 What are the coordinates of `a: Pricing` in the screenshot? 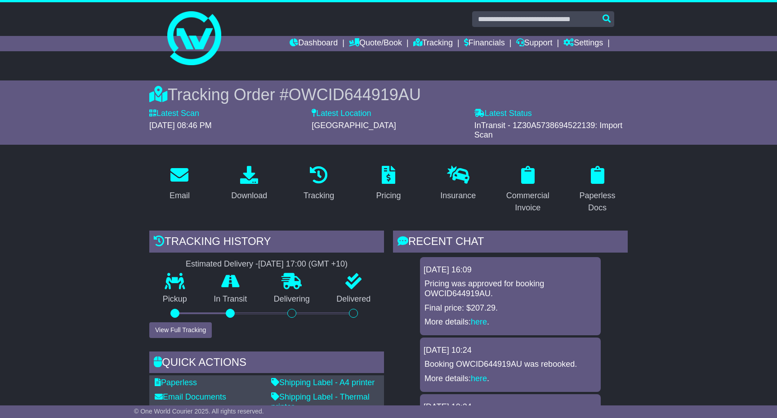 It's located at (388, 184).